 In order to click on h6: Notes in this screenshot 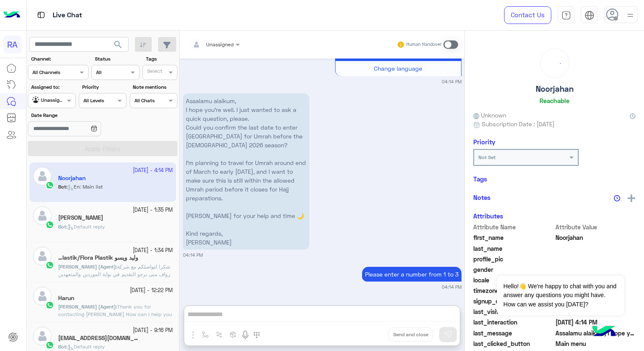, I will do `click(482, 197)`.